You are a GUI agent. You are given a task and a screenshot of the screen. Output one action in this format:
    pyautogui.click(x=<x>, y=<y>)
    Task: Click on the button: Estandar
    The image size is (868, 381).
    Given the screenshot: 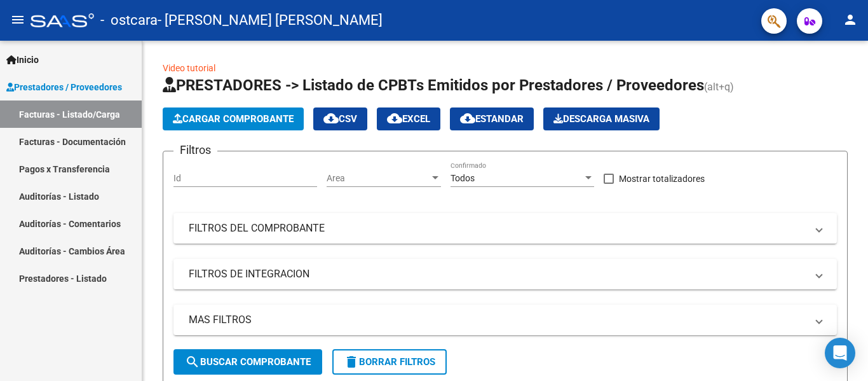 What is the action you would take?
    pyautogui.click(x=492, y=118)
    